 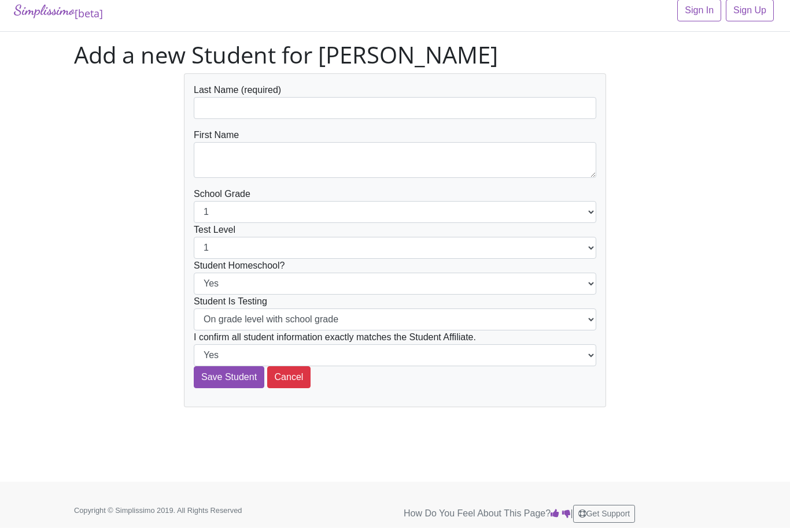 I want to click on p: Copyright © Simplissimo 2019. All Rights Reserved, so click(x=175, y=511).